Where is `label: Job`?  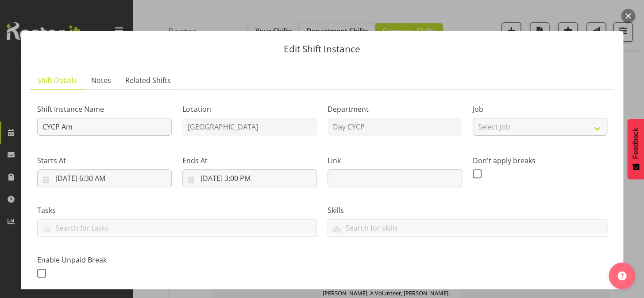
label: Job is located at coordinates (540, 109).